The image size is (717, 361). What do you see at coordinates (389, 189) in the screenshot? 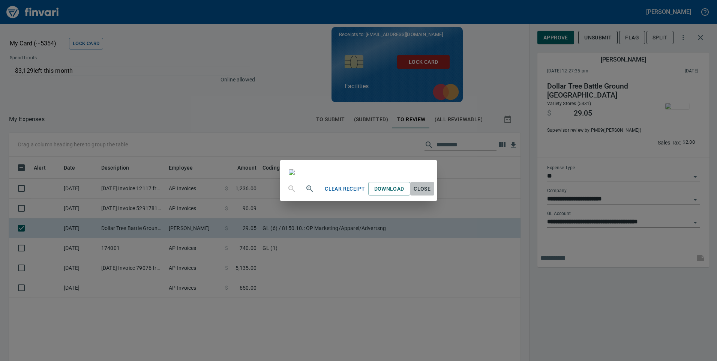
I see `a: Download` at bounding box center [389, 189].